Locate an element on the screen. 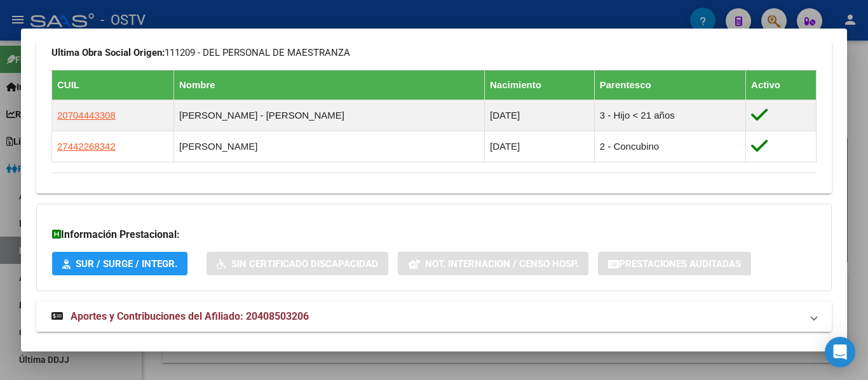  th: Parentesco is located at coordinates (669, 85).